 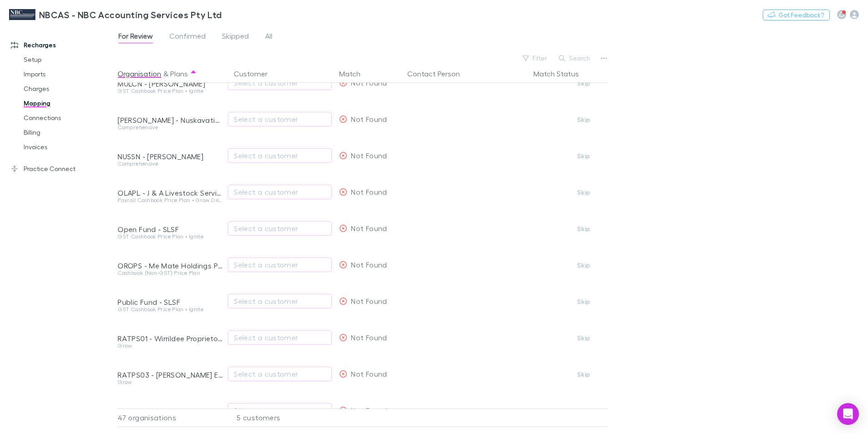 What do you see at coordinates (172, 417) in the screenshot?
I see `div: 47 organisations` at bounding box center [172, 417].